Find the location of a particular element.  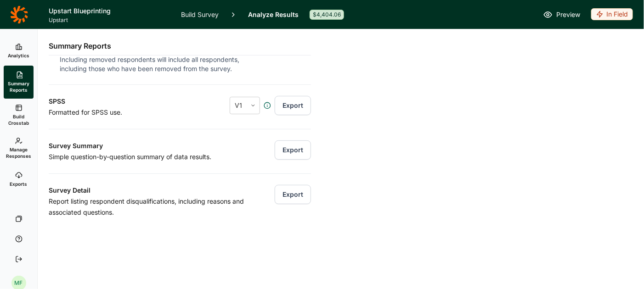

span: Build Crosstab is located at coordinates (19, 120).